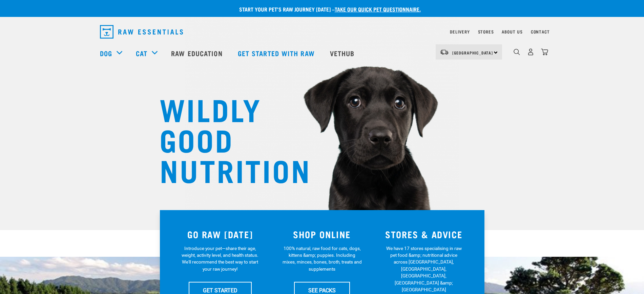 This screenshot has height=294, width=644. What do you see at coordinates (141, 32) in the screenshot?
I see `img: Raw Essentials Logo` at bounding box center [141, 32].